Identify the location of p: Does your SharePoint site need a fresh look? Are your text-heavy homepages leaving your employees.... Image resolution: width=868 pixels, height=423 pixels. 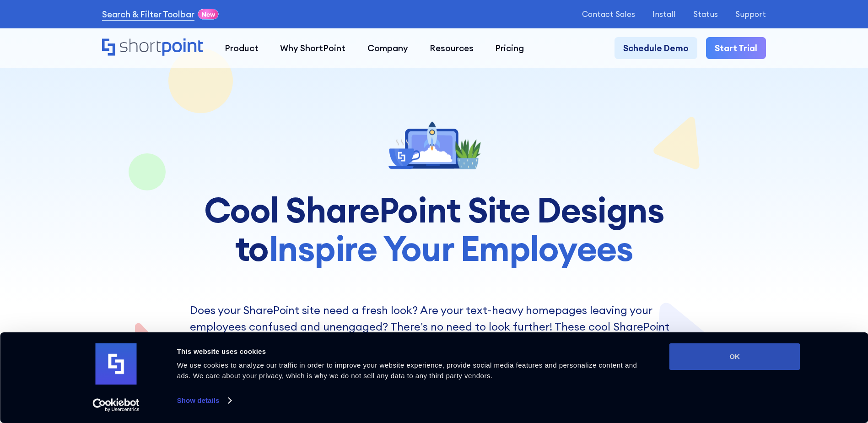
(434, 326).